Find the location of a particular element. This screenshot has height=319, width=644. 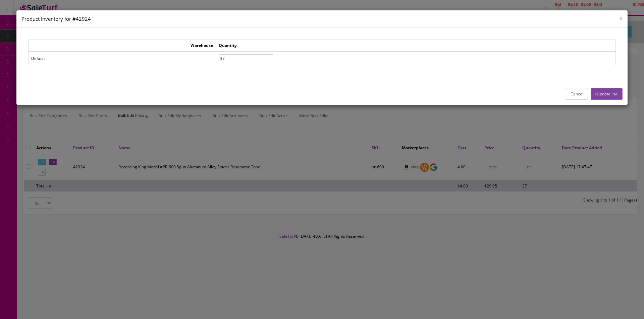

h4: Product Inventory for #42924 is located at coordinates (322, 18).